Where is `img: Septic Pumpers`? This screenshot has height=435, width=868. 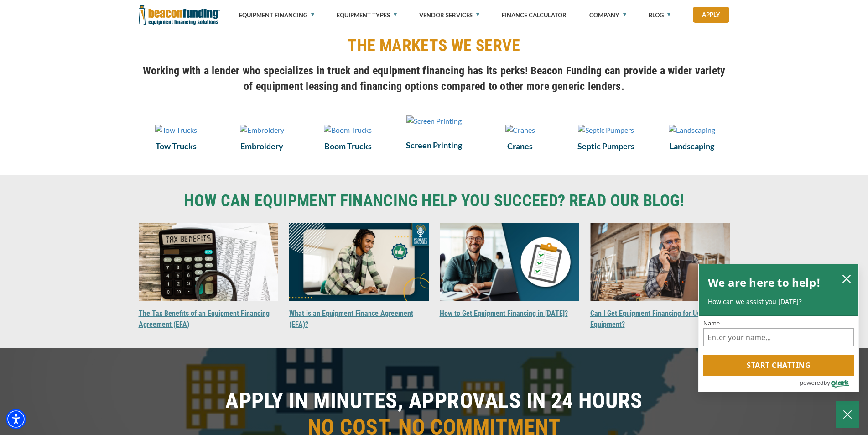 img: Septic Pumpers is located at coordinates (605, 130).